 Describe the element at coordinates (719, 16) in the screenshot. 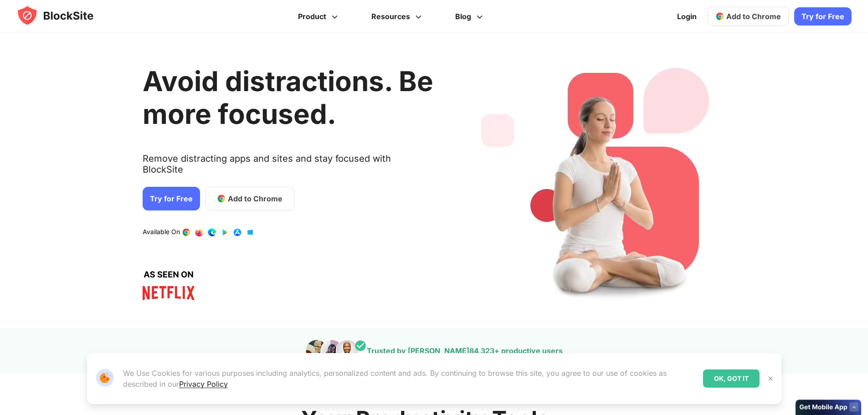

I see `img: chrome-icon.svg` at that location.